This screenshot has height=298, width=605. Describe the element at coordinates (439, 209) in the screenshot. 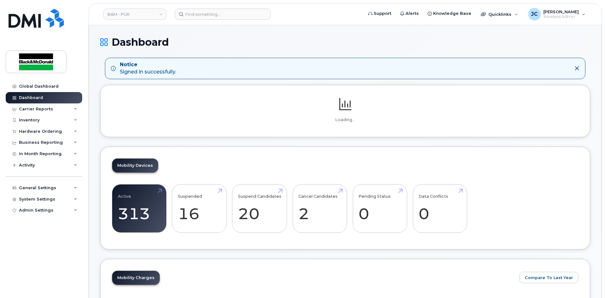

I see `a: Data Conflicts 0` at that location.